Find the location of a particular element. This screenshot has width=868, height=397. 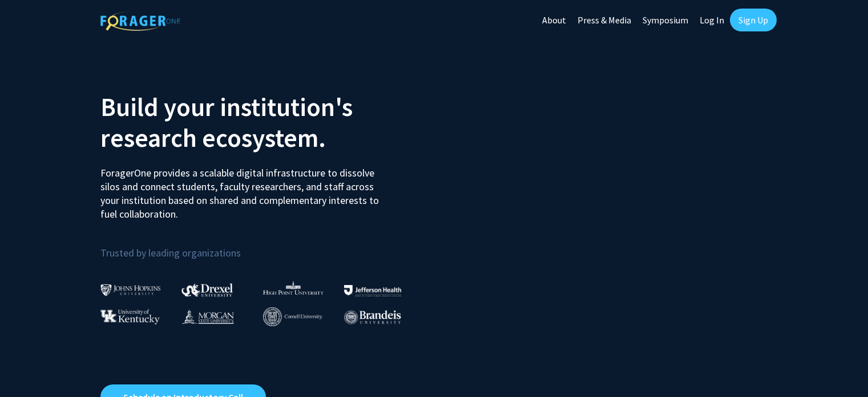

img: ForagerOne Logo is located at coordinates (141, 21).